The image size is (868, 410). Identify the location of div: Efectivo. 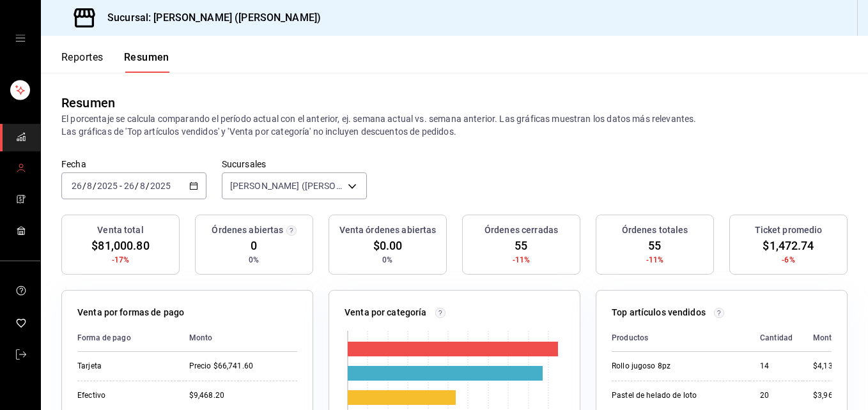
(123, 395).